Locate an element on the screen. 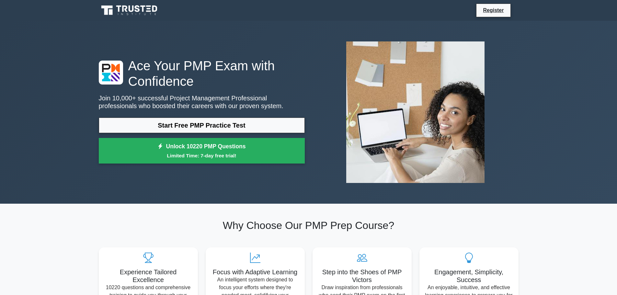  h5: Focus with Adaptive Learning is located at coordinates (255, 272).